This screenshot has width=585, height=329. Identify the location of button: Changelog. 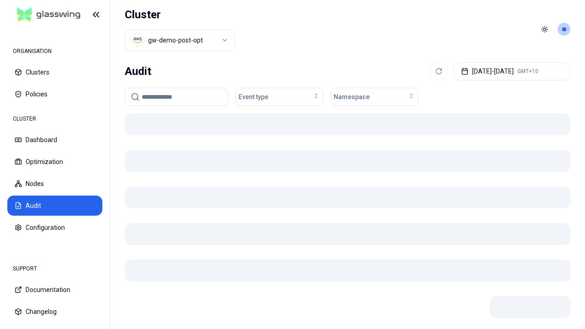
(55, 312).